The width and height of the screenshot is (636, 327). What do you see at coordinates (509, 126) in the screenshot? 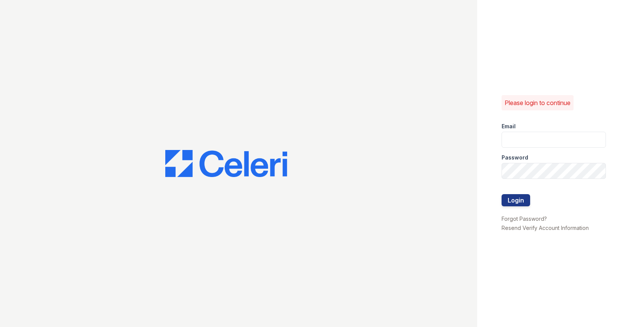
I see `label: Email` at bounding box center [509, 126].